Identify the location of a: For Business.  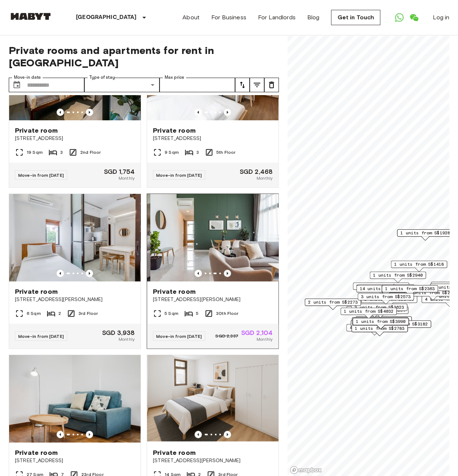
(229, 17).